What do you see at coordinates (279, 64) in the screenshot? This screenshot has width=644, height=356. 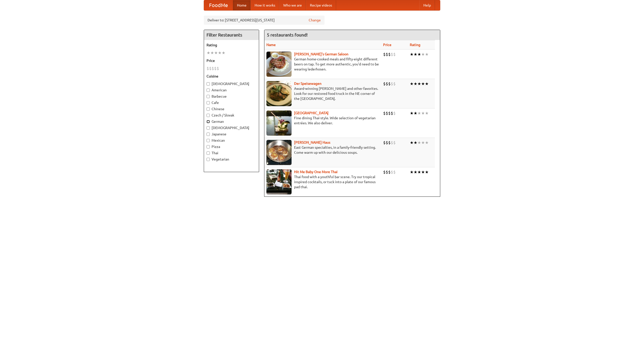 I see `img: esthers.jpg` at bounding box center [279, 64].